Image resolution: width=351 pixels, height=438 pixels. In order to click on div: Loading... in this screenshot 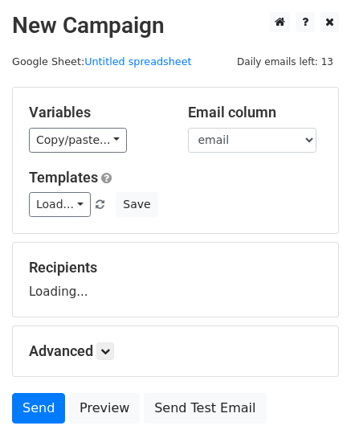, I will do `click(175, 280)`.